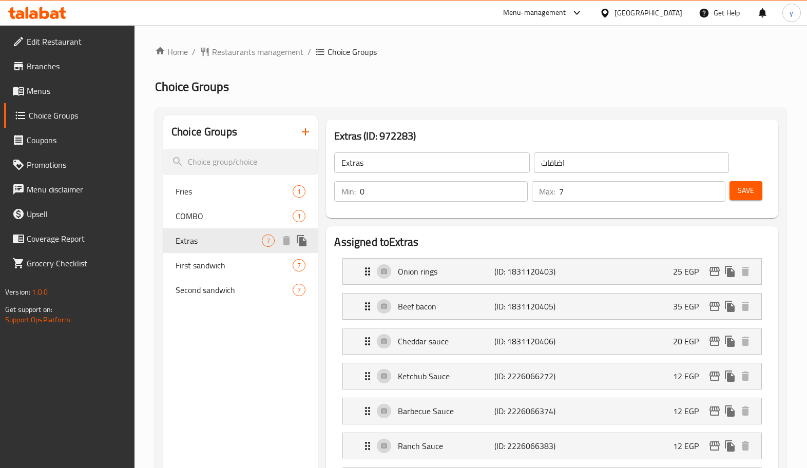  What do you see at coordinates (40, 292) in the screenshot?
I see `span: 1.0.0` at bounding box center [40, 292].